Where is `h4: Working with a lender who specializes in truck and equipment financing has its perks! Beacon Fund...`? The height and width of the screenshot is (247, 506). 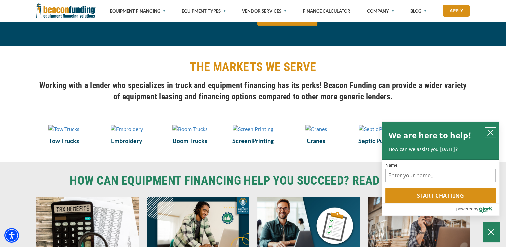 h4: Working with a lender who specializes in truck and equipment financing has its perks! Beacon Fund... is located at coordinates (253, 91).